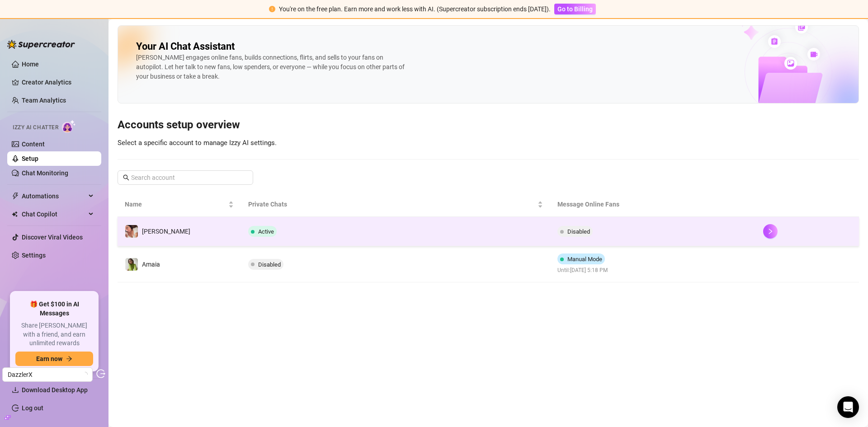 This screenshot has width=868, height=427. Describe the element at coordinates (132, 231) in the screenshot. I see `img: Taylor` at that location.